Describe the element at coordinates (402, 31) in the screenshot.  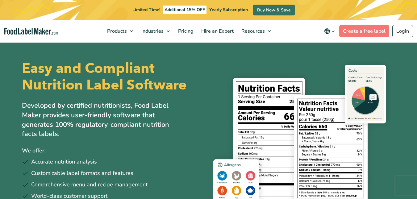
I see `a: Login` at that location.